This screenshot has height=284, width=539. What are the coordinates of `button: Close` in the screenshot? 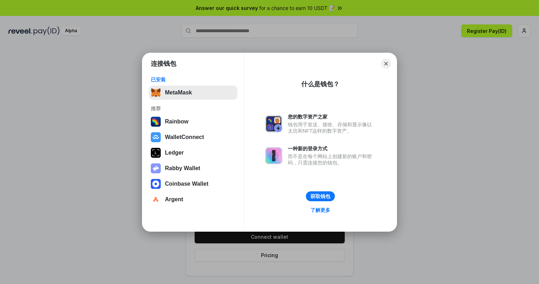 It's located at (386, 64).